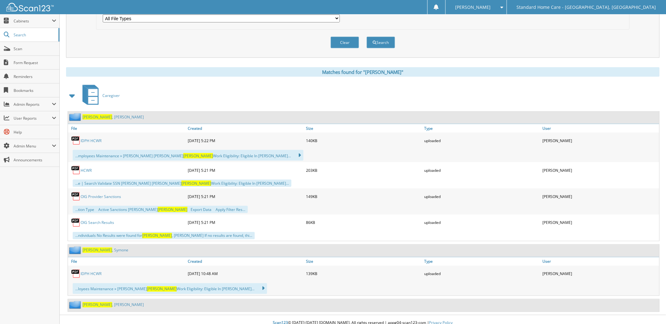 This screenshot has height=324, width=666. Describe the element at coordinates (33, 118) in the screenshot. I see `span: User Reports` at that location.